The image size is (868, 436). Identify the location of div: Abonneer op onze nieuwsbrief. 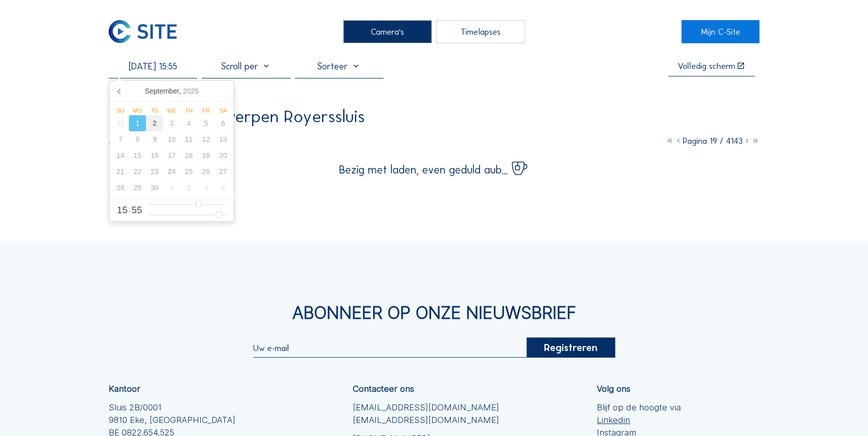
(434, 313).